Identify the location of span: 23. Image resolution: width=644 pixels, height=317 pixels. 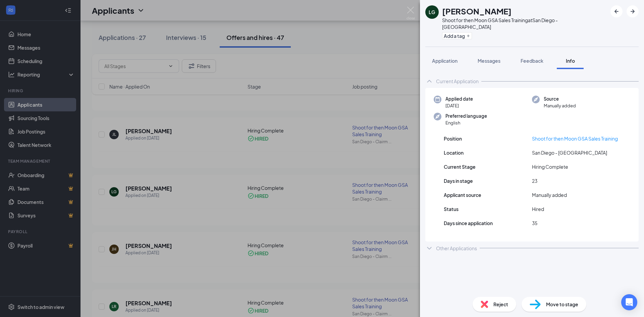
(535, 181).